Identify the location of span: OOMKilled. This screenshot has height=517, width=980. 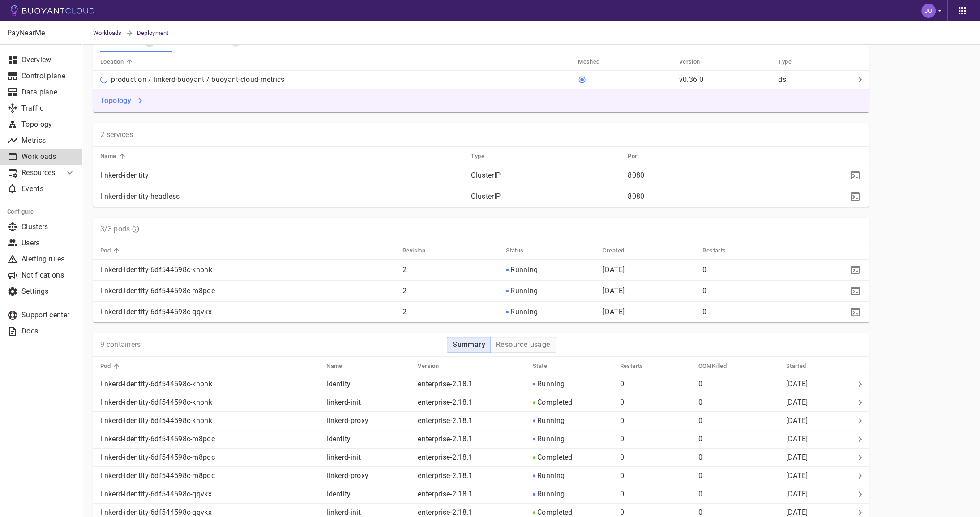
(718, 366).